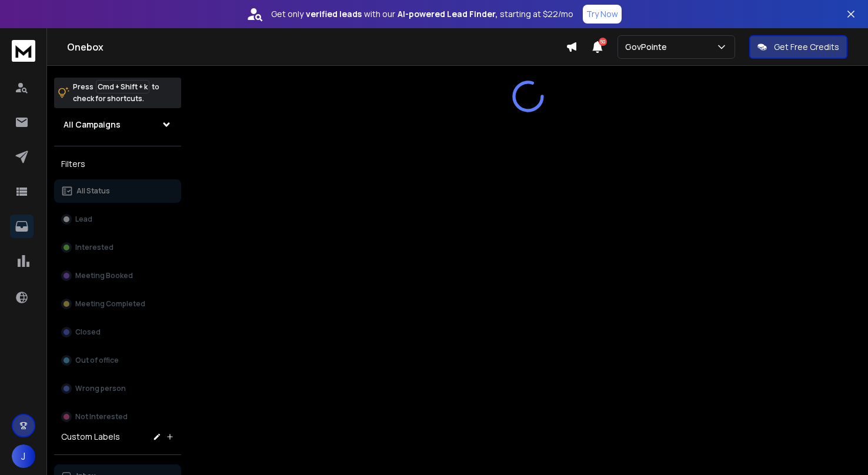 This screenshot has width=868, height=475. Describe the element at coordinates (92, 124) in the screenshot. I see `h1: All Campaigns` at that location.